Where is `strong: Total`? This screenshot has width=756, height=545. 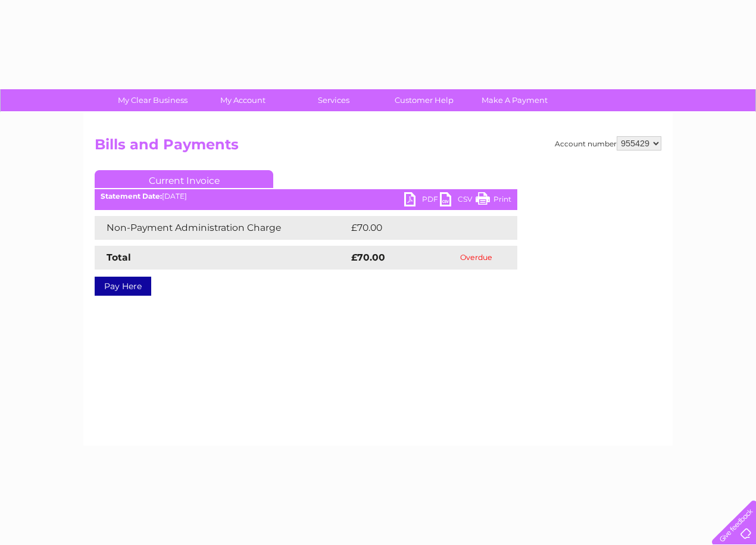
strong: Total is located at coordinates (118, 257).